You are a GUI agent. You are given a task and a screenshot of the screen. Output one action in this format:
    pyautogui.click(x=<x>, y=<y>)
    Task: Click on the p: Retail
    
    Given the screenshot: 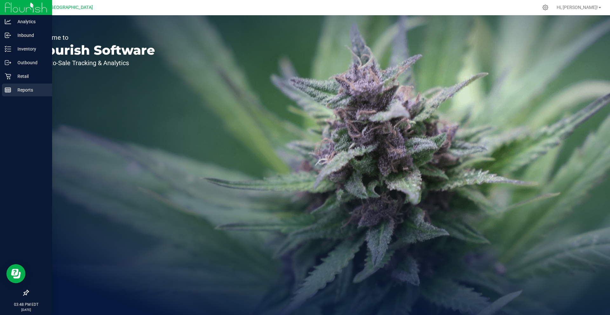 What is the action you would take?
    pyautogui.click(x=30, y=76)
    